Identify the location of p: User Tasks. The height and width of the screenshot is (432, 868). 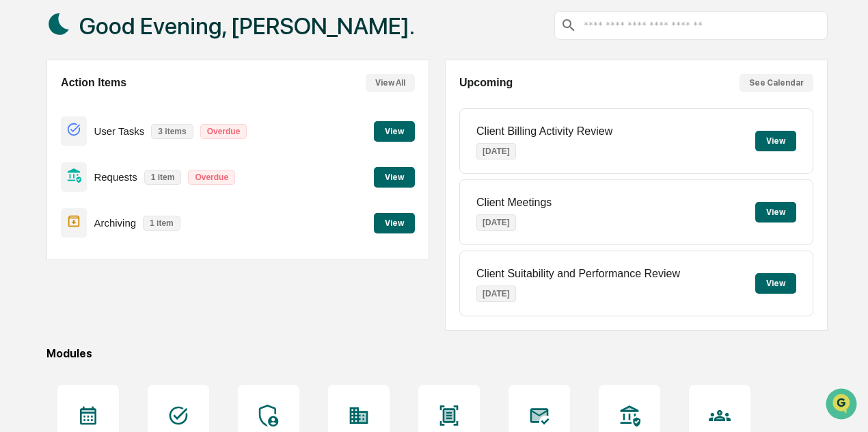
(119, 131).